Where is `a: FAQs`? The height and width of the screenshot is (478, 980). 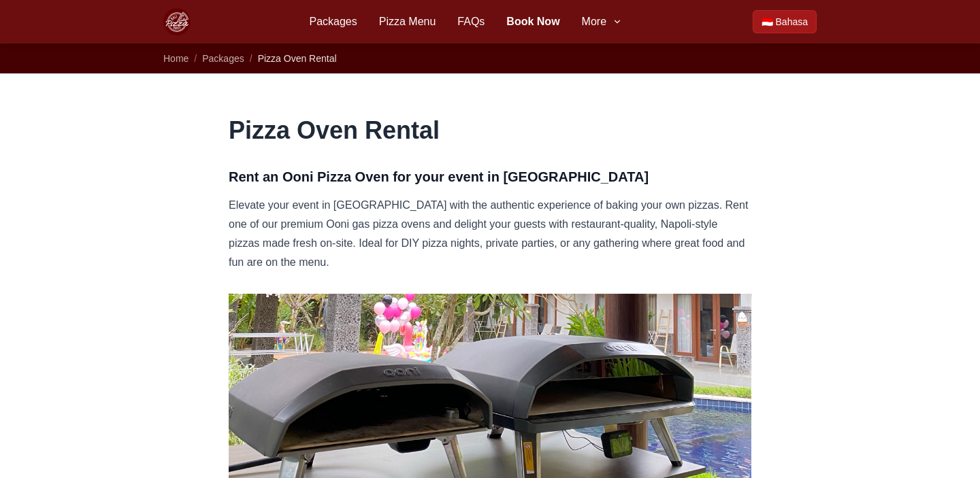
a: FAQs is located at coordinates (471, 22).